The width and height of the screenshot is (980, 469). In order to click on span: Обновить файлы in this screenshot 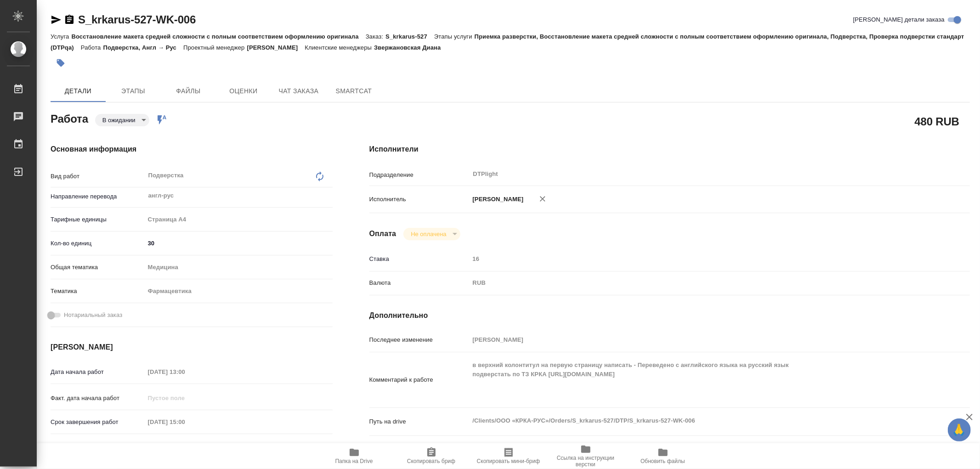, I will do `click(662, 461)`.